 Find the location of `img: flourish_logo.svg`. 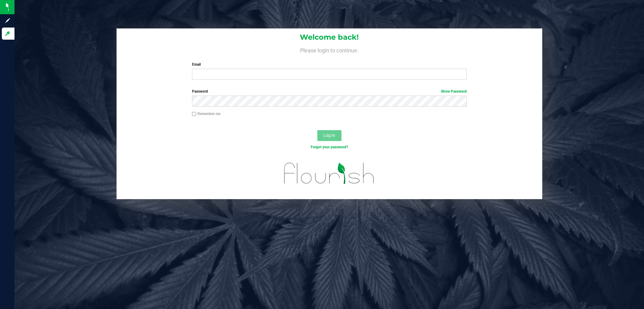

img: flourish_logo.svg is located at coordinates (329, 173).